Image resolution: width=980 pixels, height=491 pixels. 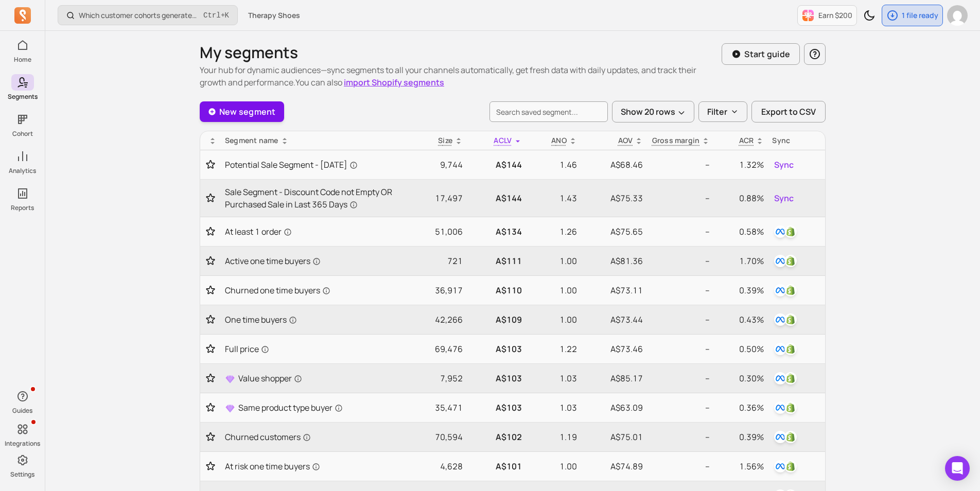 I want to click on p: 1.46, so click(x=553, y=165).